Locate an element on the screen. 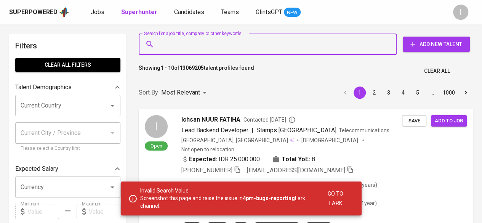  span: Add to job is located at coordinates (449, 121).